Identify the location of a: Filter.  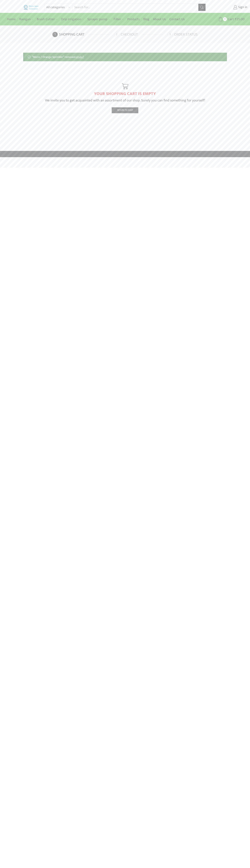
(119, 19).